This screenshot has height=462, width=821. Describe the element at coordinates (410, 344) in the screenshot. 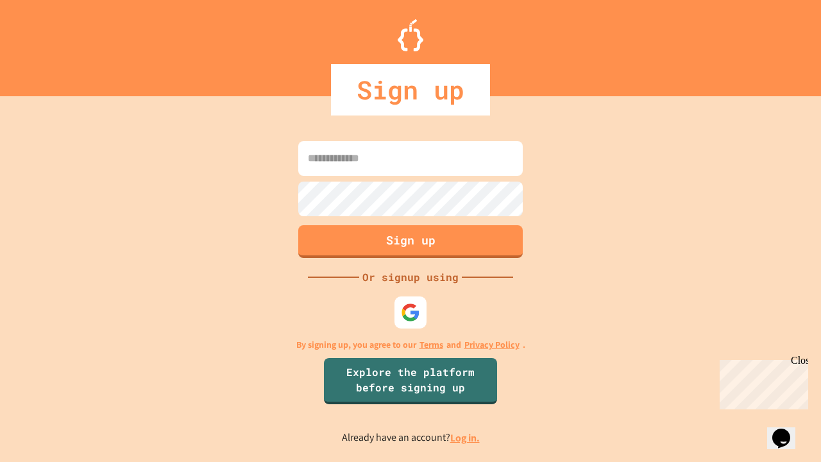

I see `p: By signing up, you agree to our and .` at that location.